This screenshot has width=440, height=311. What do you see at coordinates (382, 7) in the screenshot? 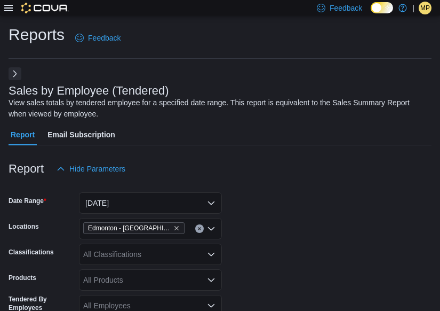
I see `input: Dark Mode` at bounding box center [382, 7].